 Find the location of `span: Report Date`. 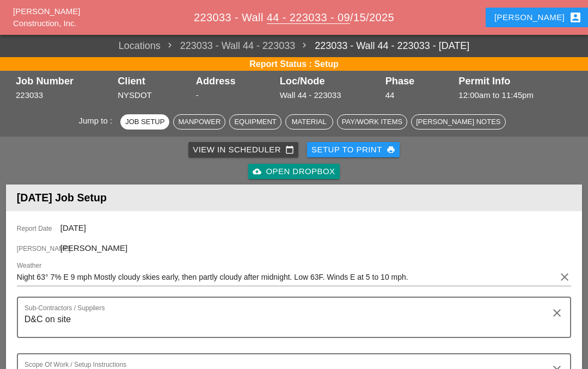

span: Report Date is located at coordinates (38, 228).